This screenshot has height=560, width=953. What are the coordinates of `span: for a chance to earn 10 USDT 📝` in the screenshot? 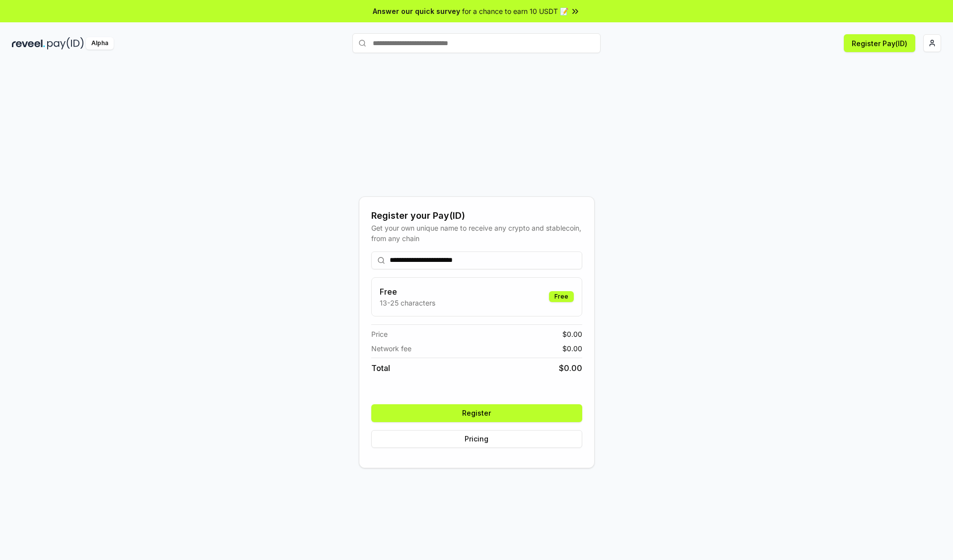 It's located at (515, 11).